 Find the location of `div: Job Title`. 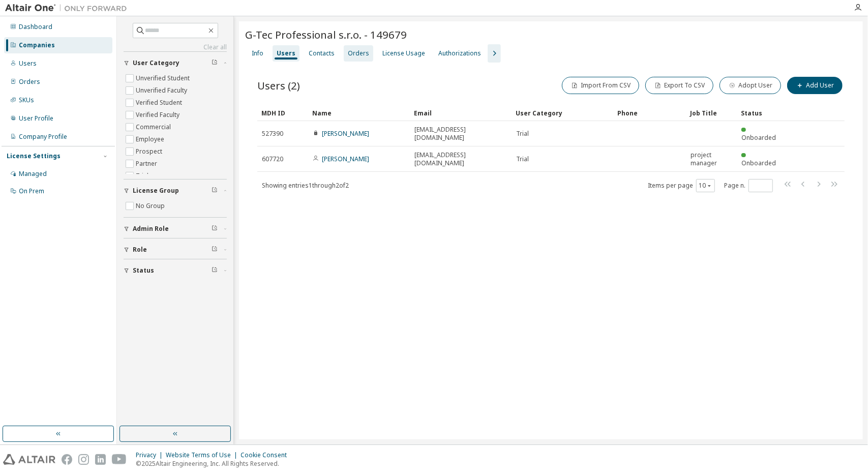

div: Job Title is located at coordinates (712, 113).